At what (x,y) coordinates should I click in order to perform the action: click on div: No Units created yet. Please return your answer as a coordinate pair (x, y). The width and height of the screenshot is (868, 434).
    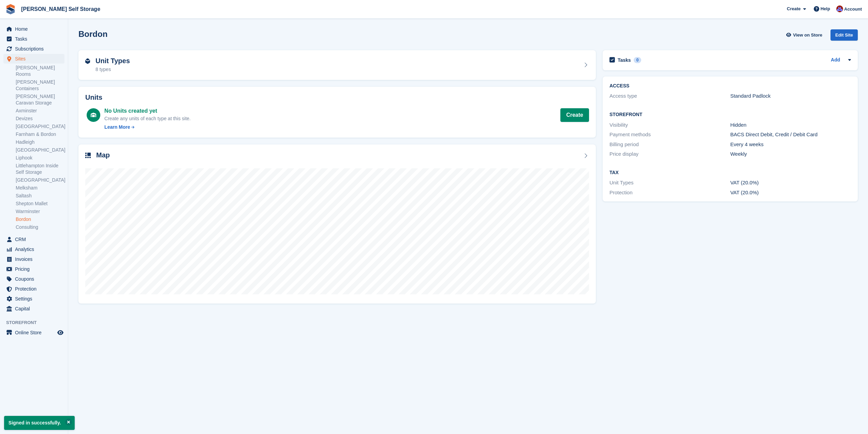
    Looking at the image, I should click on (147, 111).